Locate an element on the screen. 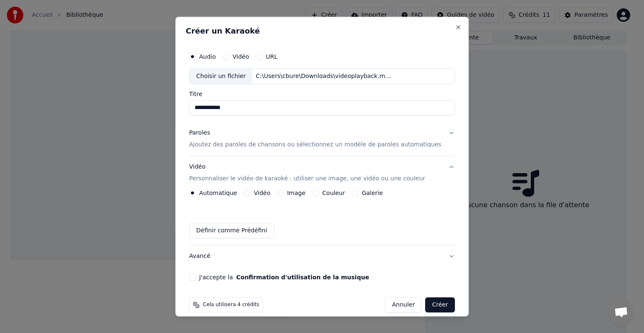  div: C:\Users\cbure\Downloads\videoplayback.m4a is located at coordinates (324, 77).